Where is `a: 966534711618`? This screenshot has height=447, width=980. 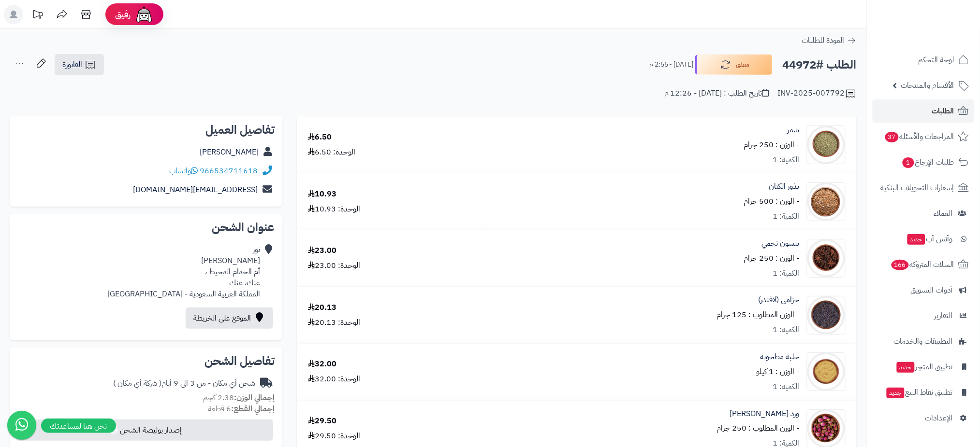 a: 966534711618 is located at coordinates (228, 171).